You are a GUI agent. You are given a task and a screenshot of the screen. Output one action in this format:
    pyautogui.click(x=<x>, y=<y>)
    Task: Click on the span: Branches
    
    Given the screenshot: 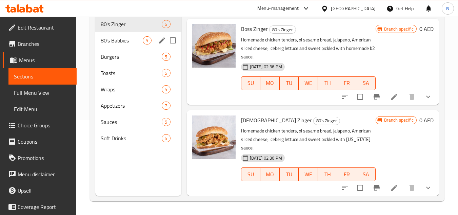 What is the action you would take?
    pyautogui.click(x=44, y=44)
    